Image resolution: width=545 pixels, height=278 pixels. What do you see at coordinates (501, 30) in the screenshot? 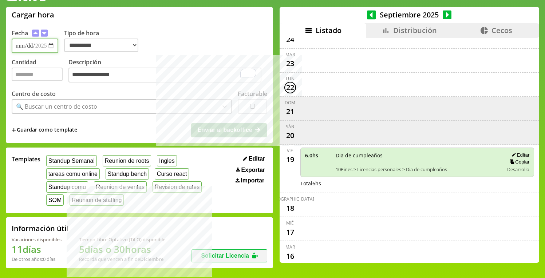
I see `span: Cecos` at bounding box center [501, 30].